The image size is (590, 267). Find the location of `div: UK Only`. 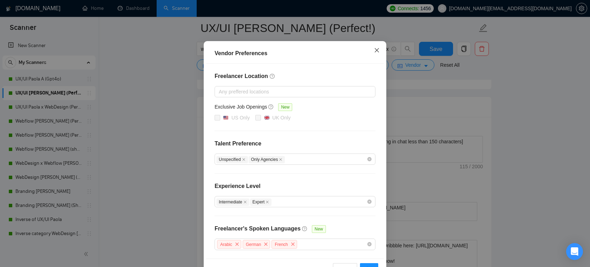

div: UK Only is located at coordinates (281, 118).